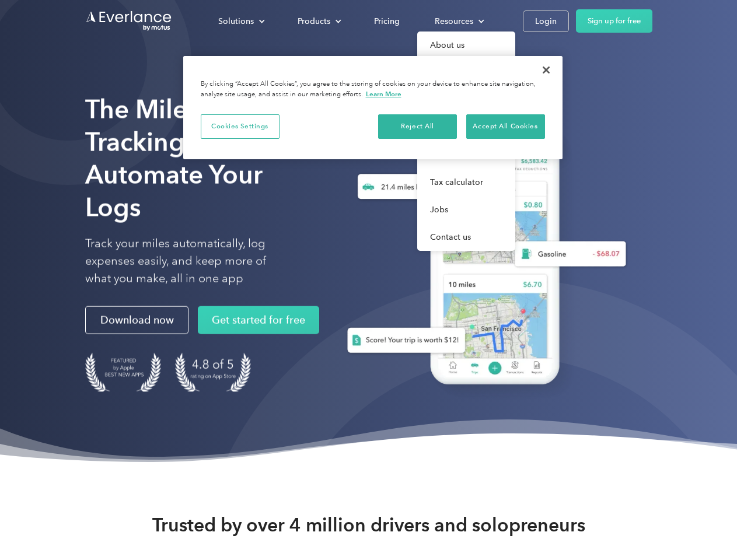 The image size is (737, 560). Describe the element at coordinates (129, 21) in the screenshot. I see `a: Go to homepage` at that location.